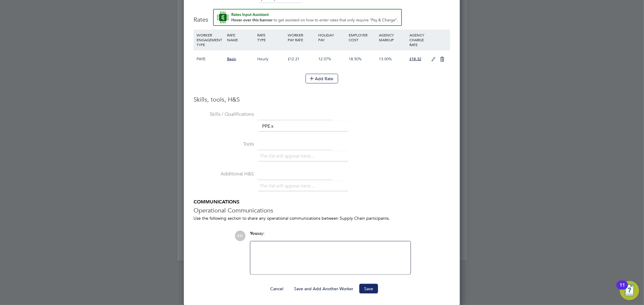 Image resolution: width=644 pixels, height=305 pixels. Describe the element at coordinates (271, 59) in the screenshot. I see `div: Hourly` at that location.